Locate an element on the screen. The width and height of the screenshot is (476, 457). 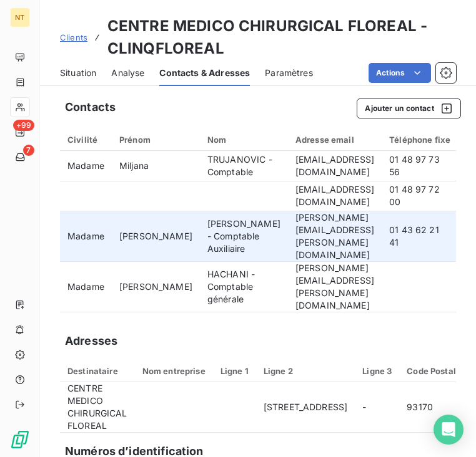
div: Nom entreprise is located at coordinates (174, 371).